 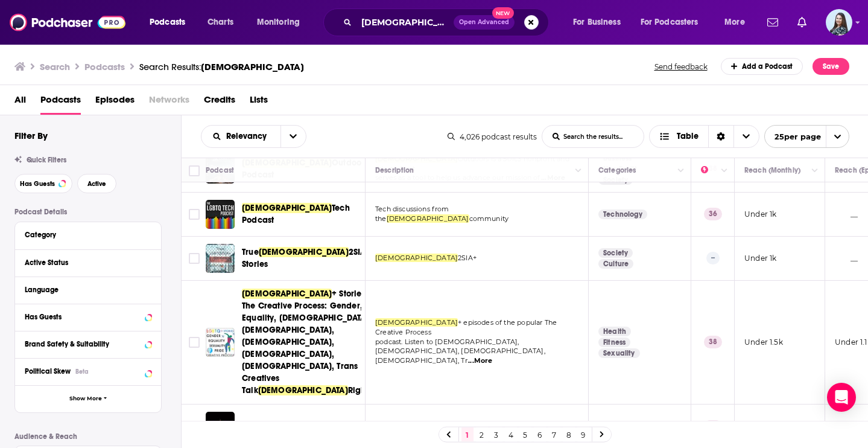 I want to click on a: 2, so click(x=482, y=434).